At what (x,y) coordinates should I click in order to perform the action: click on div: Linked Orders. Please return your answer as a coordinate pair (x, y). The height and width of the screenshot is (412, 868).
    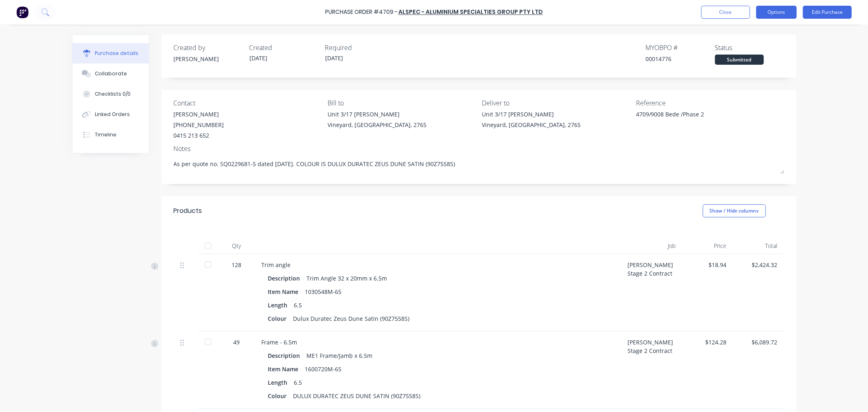
    Looking at the image, I should click on (112, 115).